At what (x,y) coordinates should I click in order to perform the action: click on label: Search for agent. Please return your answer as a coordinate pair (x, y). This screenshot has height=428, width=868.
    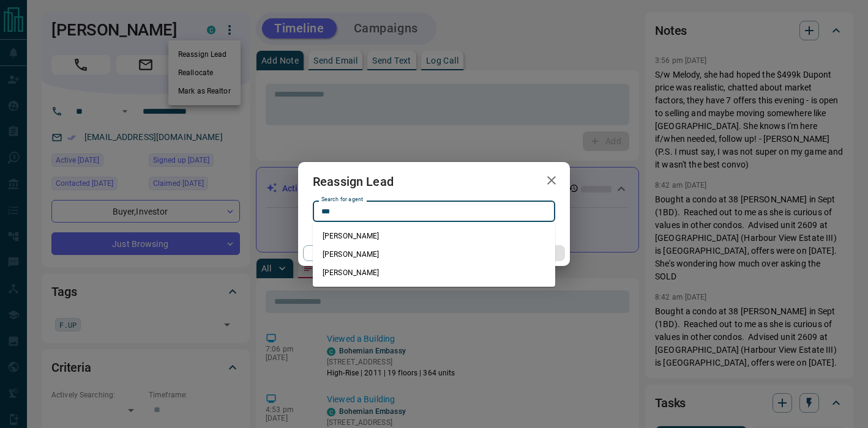
    Looking at the image, I should click on (342, 199).